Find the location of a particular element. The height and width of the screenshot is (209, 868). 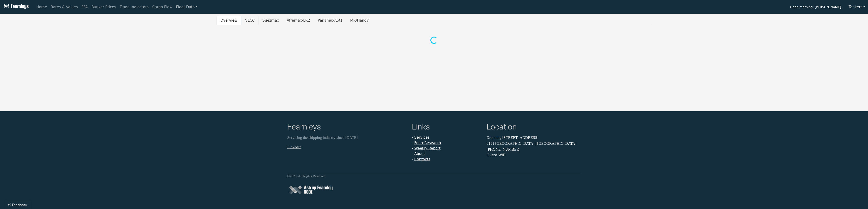

button: MR/Handy is located at coordinates (360, 21).